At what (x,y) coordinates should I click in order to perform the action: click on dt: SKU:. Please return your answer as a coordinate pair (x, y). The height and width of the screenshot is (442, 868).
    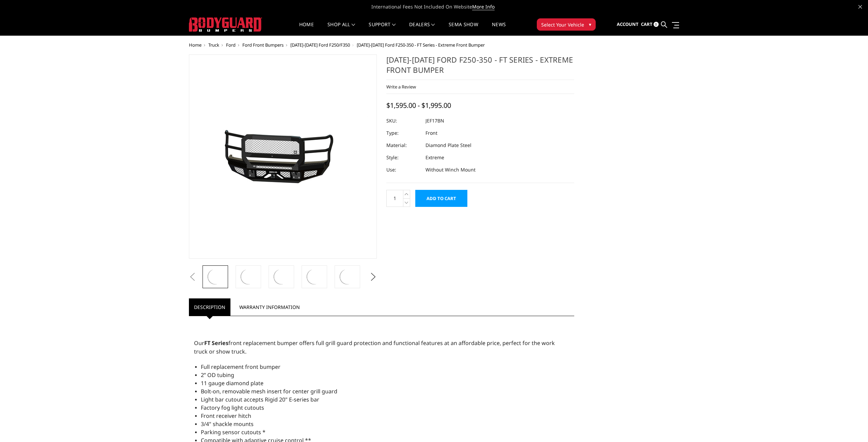
    Looking at the image, I should click on (404, 120).